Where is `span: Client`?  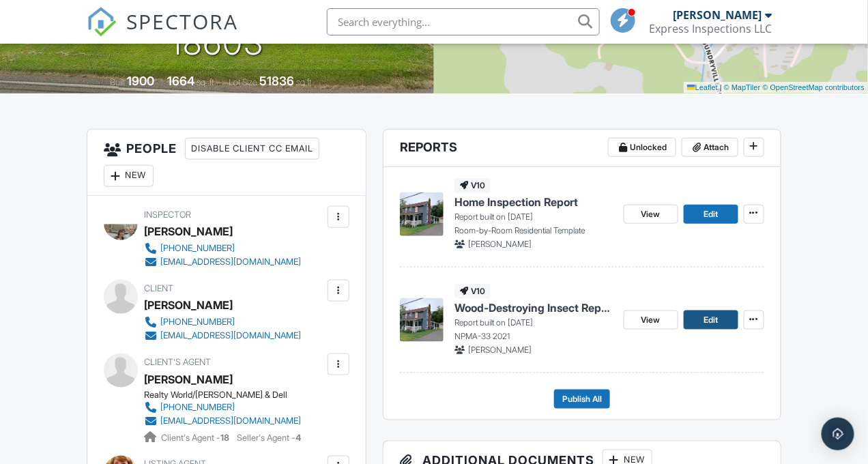 span: Client is located at coordinates (159, 288).